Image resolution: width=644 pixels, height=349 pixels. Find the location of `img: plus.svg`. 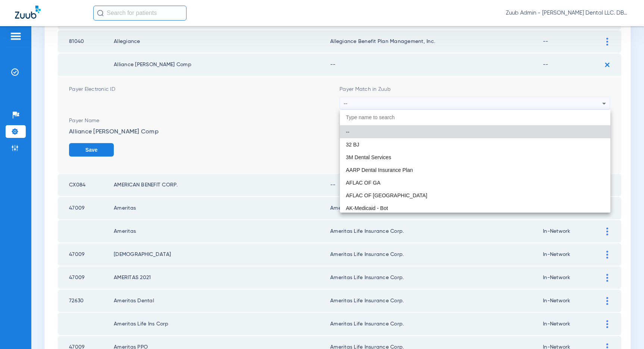

img: plus.svg is located at coordinates (608, 64).